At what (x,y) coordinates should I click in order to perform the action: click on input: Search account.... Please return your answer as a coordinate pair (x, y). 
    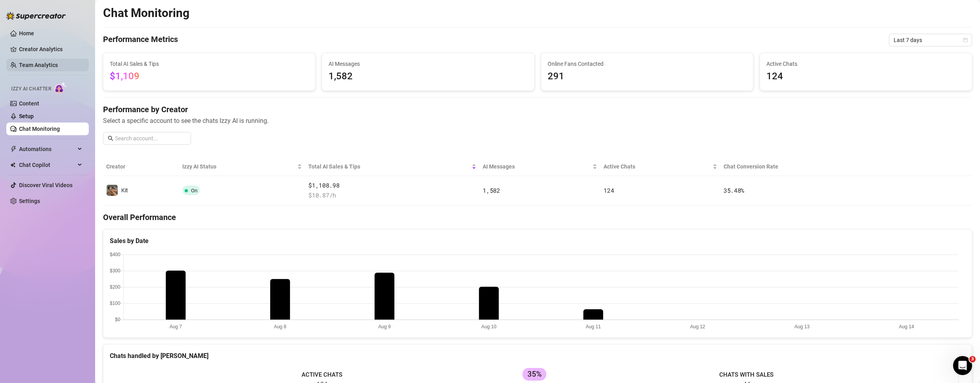
    Looking at the image, I should click on (150, 139).